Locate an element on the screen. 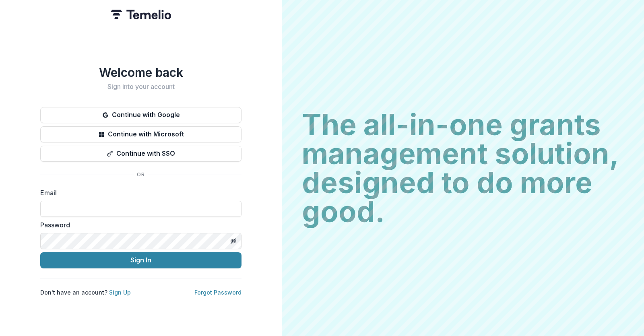 The width and height of the screenshot is (644, 336). h2: Sign into your account is located at coordinates (141, 86).